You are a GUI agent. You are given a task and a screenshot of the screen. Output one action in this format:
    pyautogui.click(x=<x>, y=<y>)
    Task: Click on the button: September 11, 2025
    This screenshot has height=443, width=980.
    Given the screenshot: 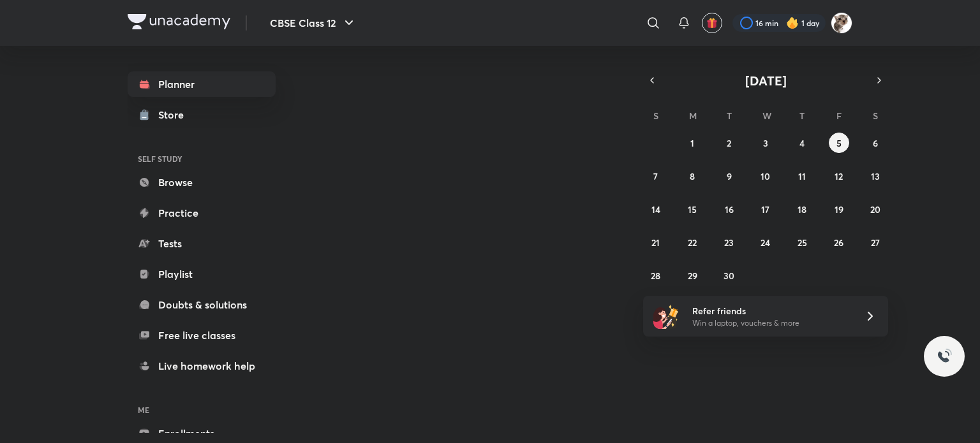 What is the action you would take?
    pyautogui.click(x=801, y=176)
    